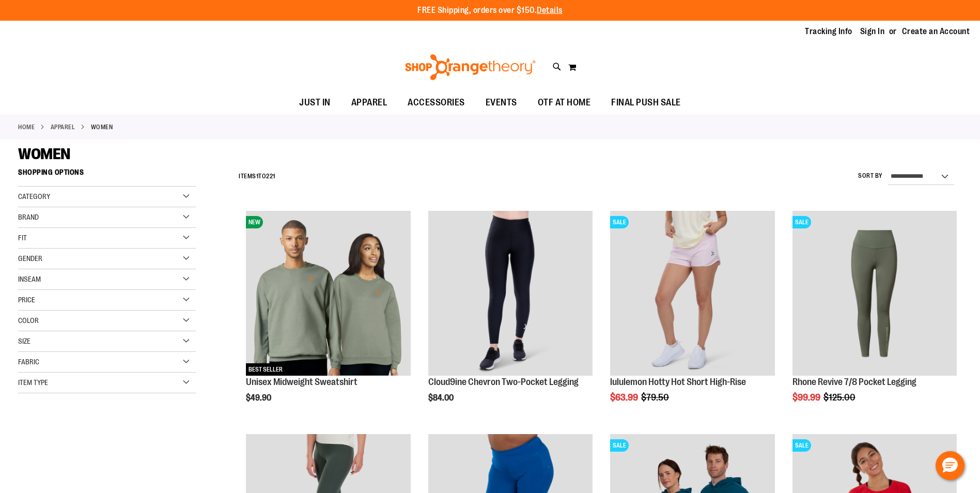 The height and width of the screenshot is (493, 980). What do you see at coordinates (257, 176) in the screenshot?
I see `span: 1` at bounding box center [257, 176].